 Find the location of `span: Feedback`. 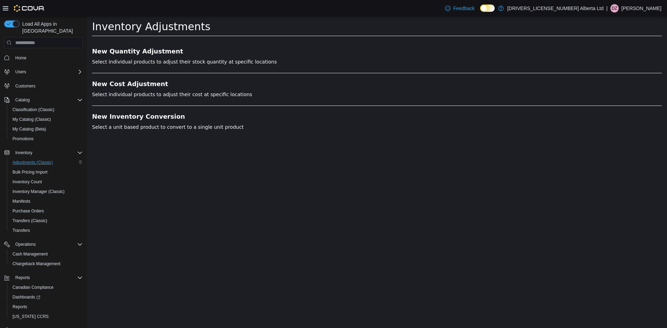

span: Feedback is located at coordinates (464, 8).